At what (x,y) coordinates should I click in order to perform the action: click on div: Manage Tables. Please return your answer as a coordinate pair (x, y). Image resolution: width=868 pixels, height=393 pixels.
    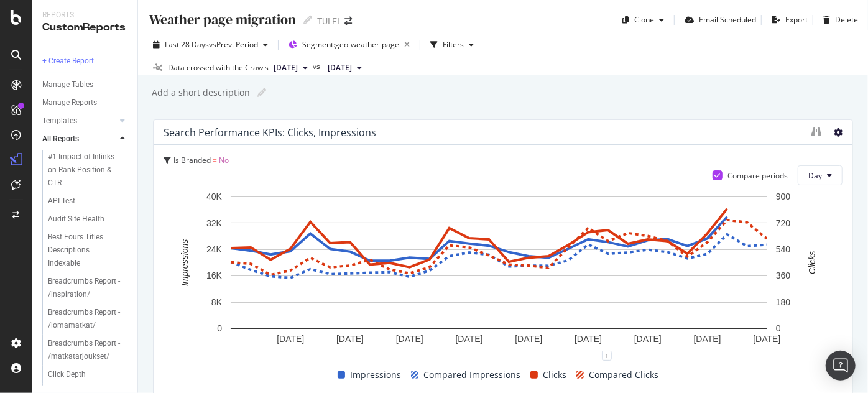
    Looking at the image, I should click on (68, 84).